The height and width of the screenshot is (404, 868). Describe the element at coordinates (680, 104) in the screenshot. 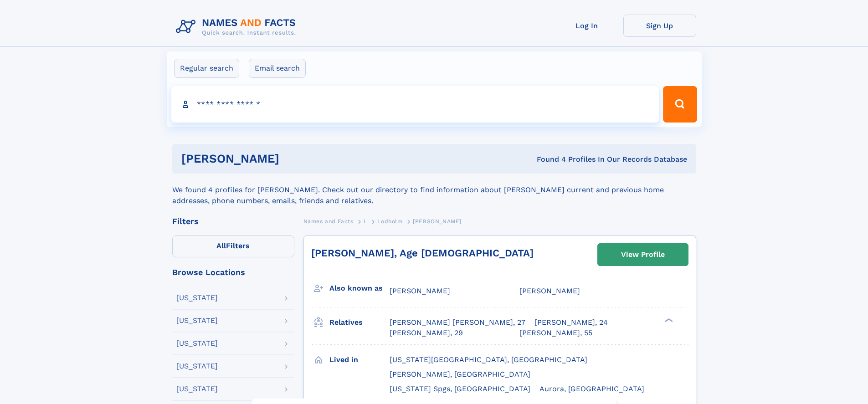

I see `button: Search Button` at that location.